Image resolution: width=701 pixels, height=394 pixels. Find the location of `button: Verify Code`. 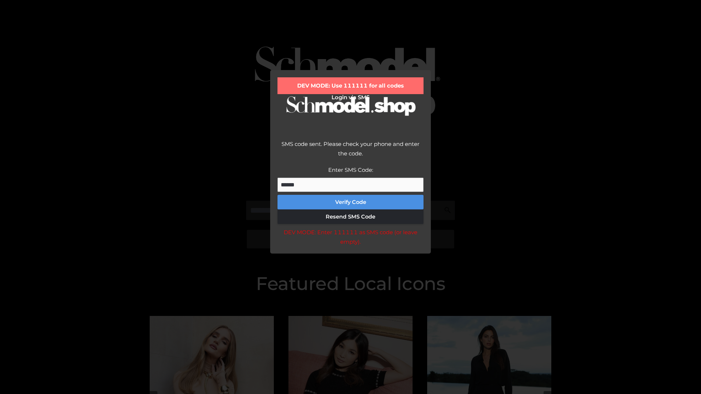

button: Verify Code is located at coordinates (350, 202).